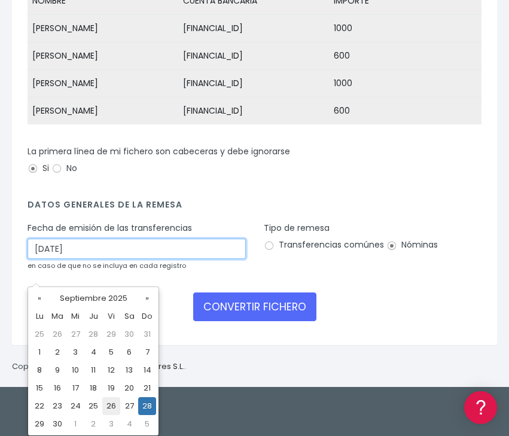  What do you see at coordinates (64, 168) in the screenshot?
I see `label: No` at bounding box center [64, 168].